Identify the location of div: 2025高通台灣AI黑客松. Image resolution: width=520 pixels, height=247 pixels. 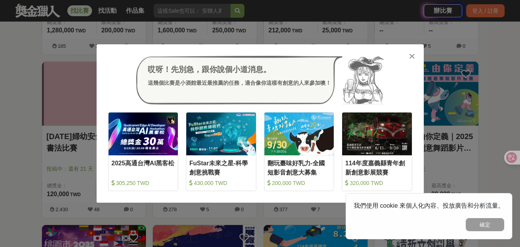
(143, 167).